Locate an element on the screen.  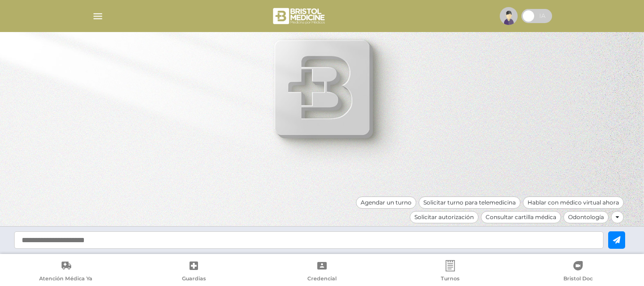
a: Bristol Doc is located at coordinates (578, 272).